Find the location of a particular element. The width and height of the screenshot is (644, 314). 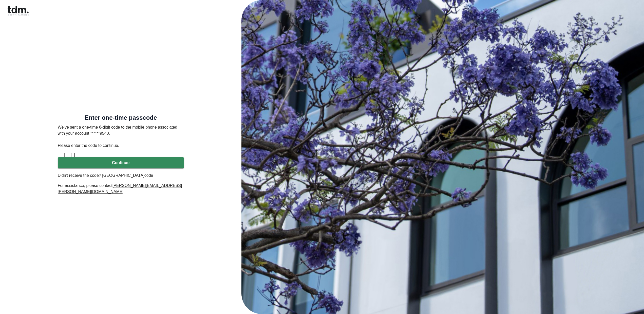

a: code is located at coordinates (148, 175).